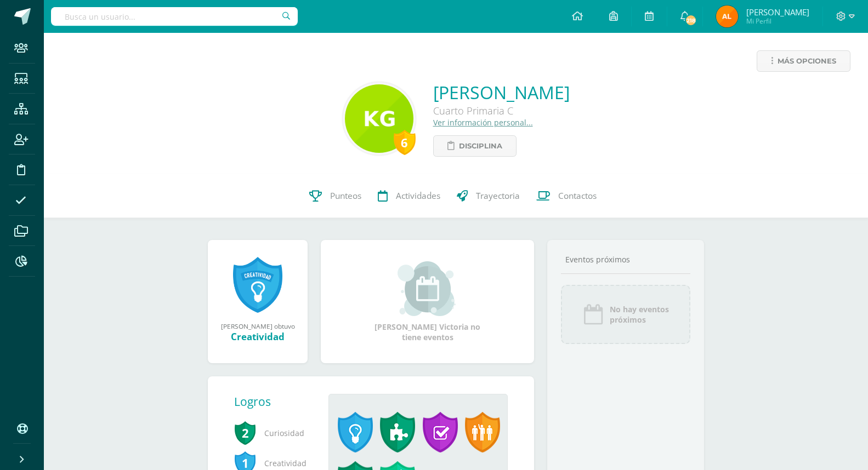 The height and width of the screenshot is (470, 868). What do you see at coordinates (418, 195) in the screenshot?
I see `span: Actividades` at bounding box center [418, 195].